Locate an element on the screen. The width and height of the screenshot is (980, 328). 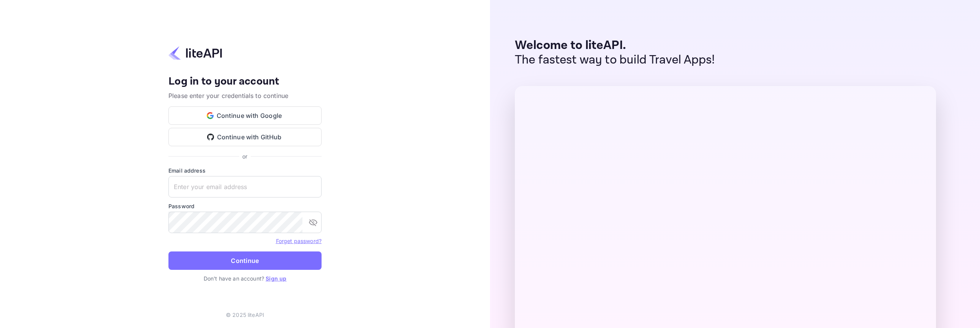
button: Continue with Google is located at coordinates (245, 115).